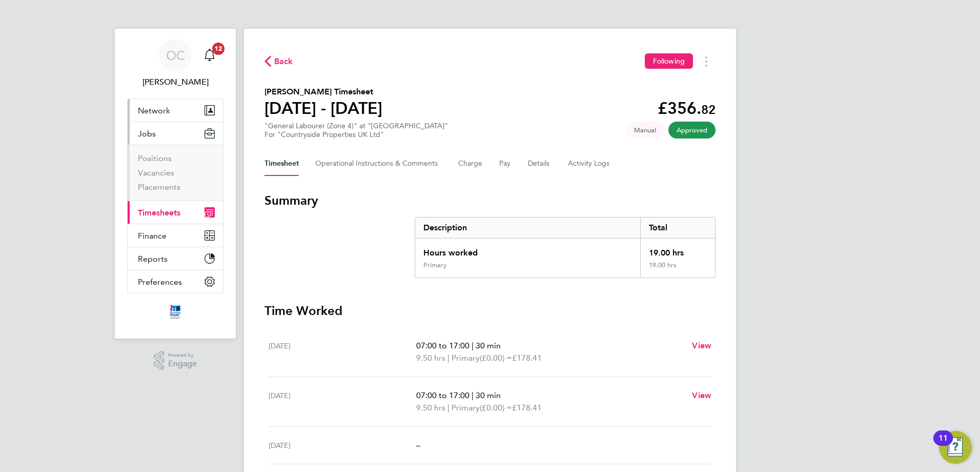 The width and height of the screenshot is (980, 472). Describe the element at coordinates (175, 110) in the screenshot. I see `button: Network` at that location.